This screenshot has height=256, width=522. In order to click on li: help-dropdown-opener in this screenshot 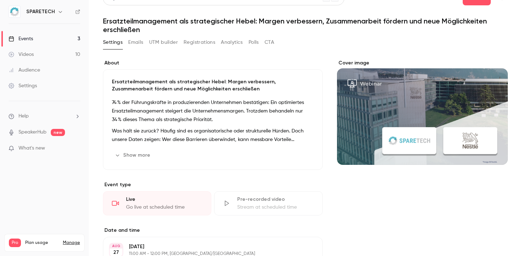, I will do `click(44, 116)`.